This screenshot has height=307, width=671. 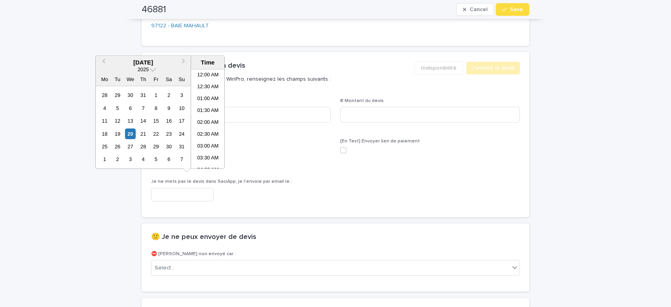 I want to click on div: Time, so click(x=208, y=63).